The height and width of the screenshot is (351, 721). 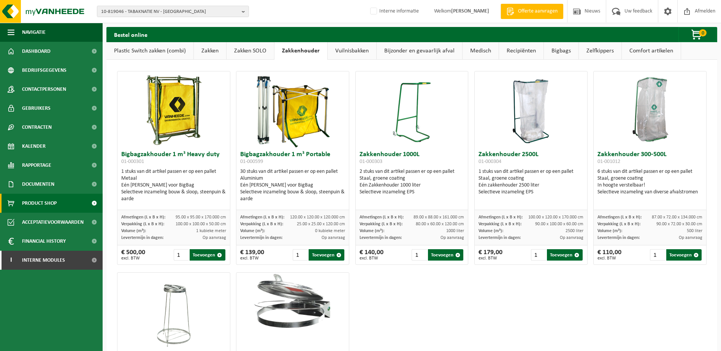 I want to click on span: 01-001012, so click(x=609, y=162).